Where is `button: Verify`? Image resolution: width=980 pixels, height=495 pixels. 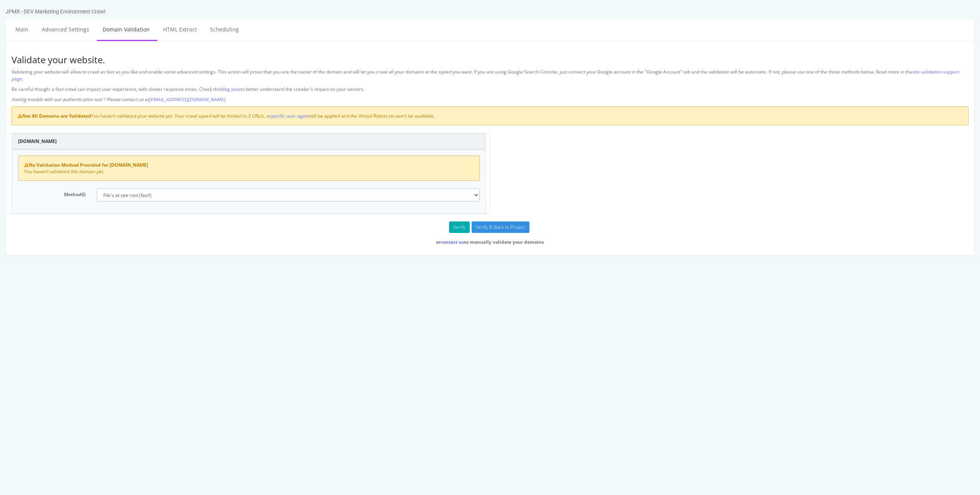
button: Verify is located at coordinates (459, 227).